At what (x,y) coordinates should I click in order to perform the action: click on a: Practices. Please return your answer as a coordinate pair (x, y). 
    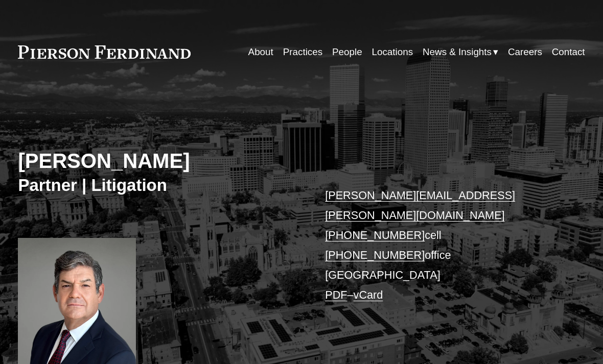
    Looking at the image, I should click on (303, 52).